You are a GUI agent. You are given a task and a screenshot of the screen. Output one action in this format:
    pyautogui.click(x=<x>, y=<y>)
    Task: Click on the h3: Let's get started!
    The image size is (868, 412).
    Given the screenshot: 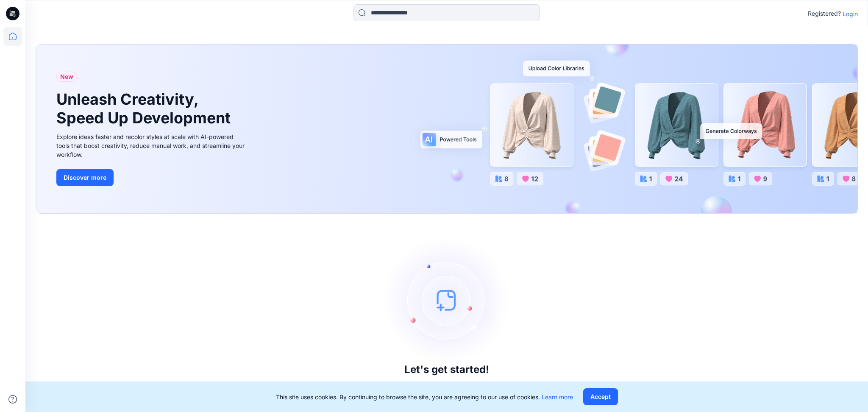 What is the action you would take?
    pyautogui.click(x=447, y=370)
    